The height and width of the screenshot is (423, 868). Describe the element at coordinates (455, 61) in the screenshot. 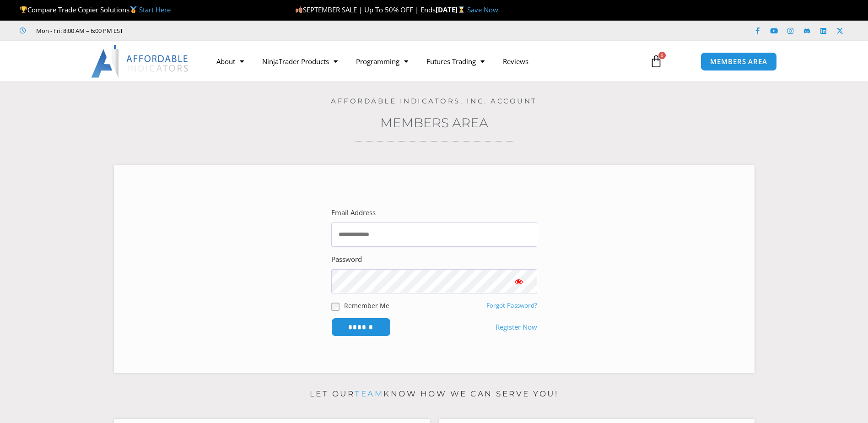

I see `a: Futures Trading` at that location.